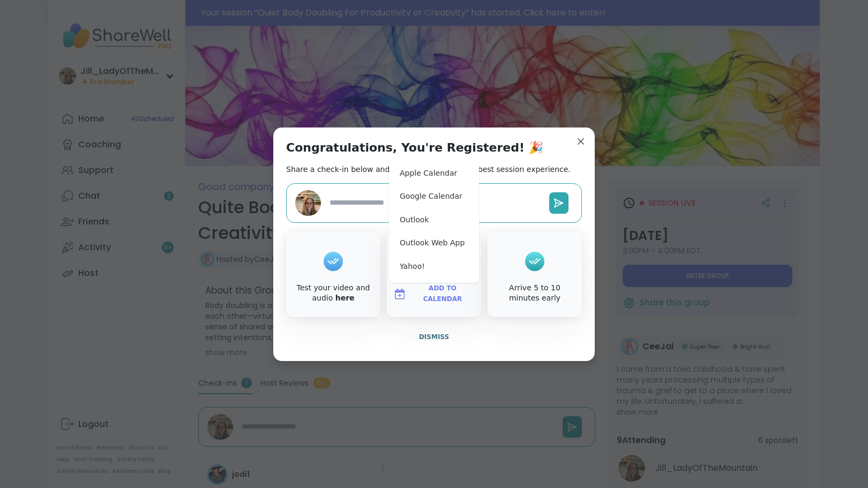  I want to click on img: ShareWell Logomark, so click(400, 294).